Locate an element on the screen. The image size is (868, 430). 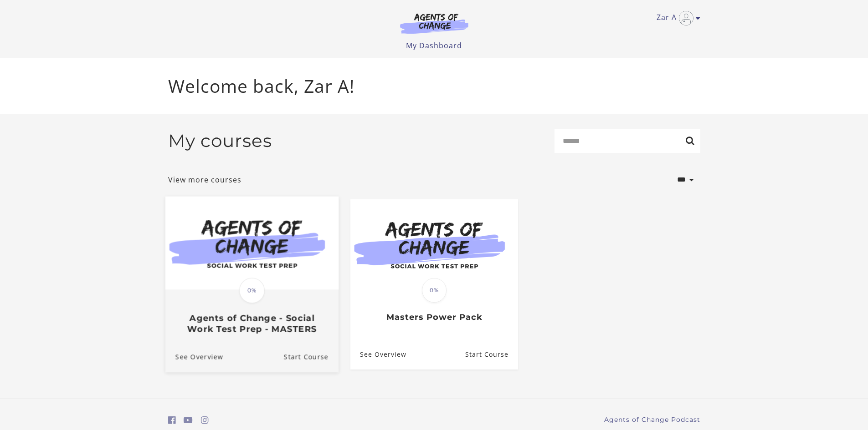
h3: Masters Power Pack is located at coordinates (434, 317).